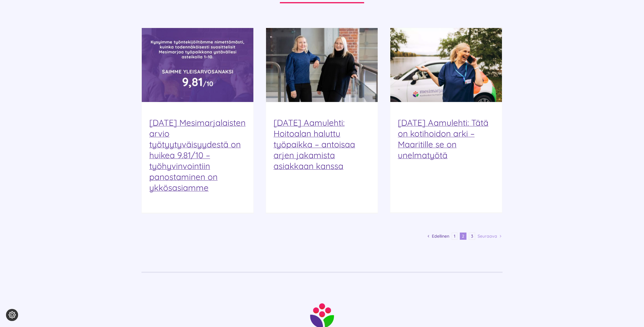  I want to click on a: 1, so click(454, 236).